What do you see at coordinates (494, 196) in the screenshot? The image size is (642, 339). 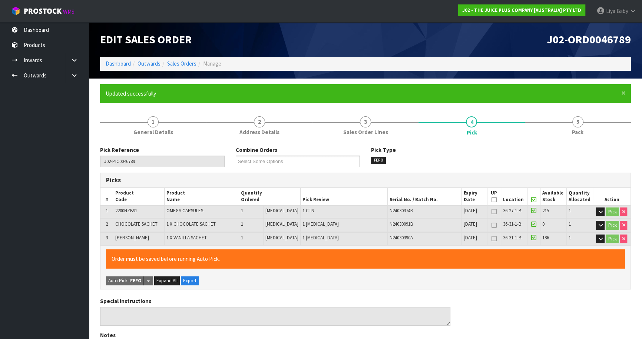 I see `th: UP` at bounding box center [494, 196].